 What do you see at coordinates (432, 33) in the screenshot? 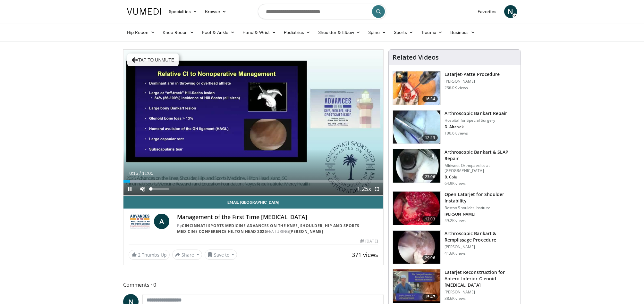
I see `a: Trauma` at bounding box center [432, 33].